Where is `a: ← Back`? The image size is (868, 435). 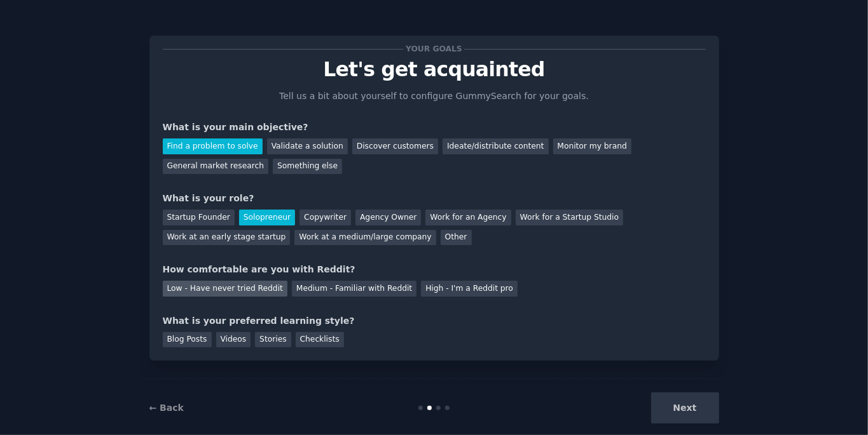 a: ← Back is located at coordinates (166, 408).